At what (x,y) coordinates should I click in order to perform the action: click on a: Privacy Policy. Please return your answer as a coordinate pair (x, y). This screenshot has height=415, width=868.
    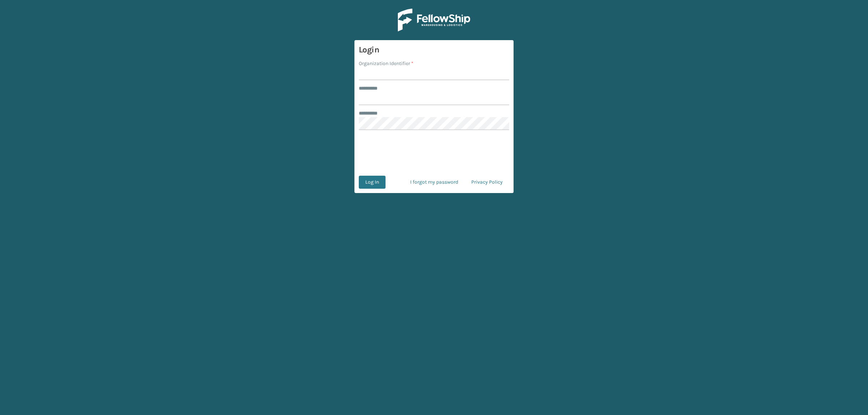
    Looking at the image, I should click on (487, 182).